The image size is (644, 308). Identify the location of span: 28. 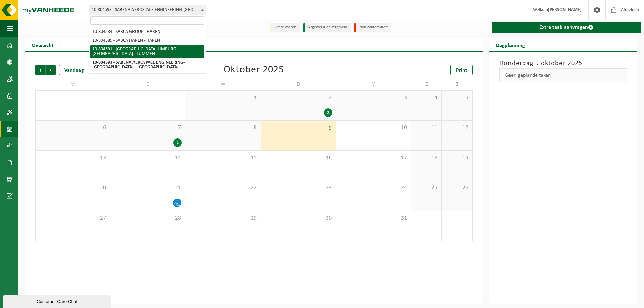
(148, 218).